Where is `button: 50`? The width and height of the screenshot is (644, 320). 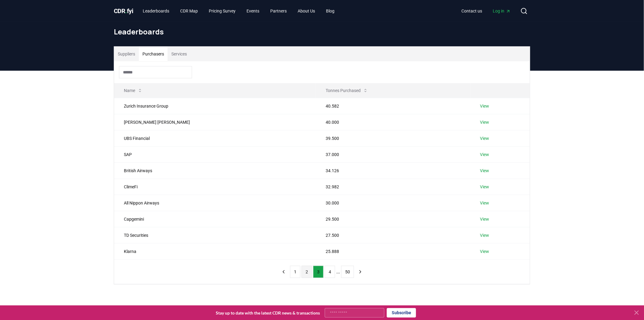
button: 50 is located at coordinates (348, 272).